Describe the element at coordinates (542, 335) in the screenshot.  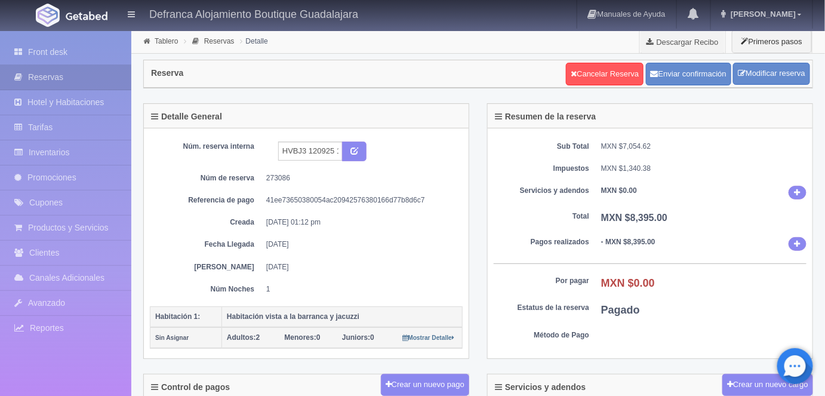
I see `dt: Método de Pago` at that location.